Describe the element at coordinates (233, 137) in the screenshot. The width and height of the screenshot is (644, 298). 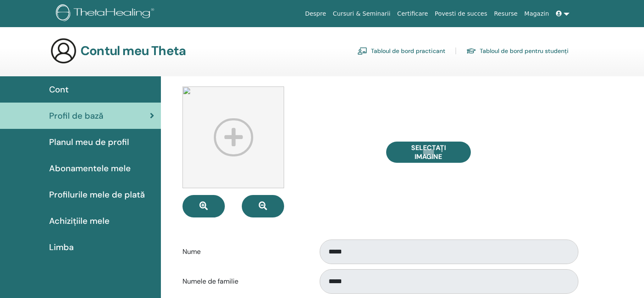
I see `img: profile` at that location.